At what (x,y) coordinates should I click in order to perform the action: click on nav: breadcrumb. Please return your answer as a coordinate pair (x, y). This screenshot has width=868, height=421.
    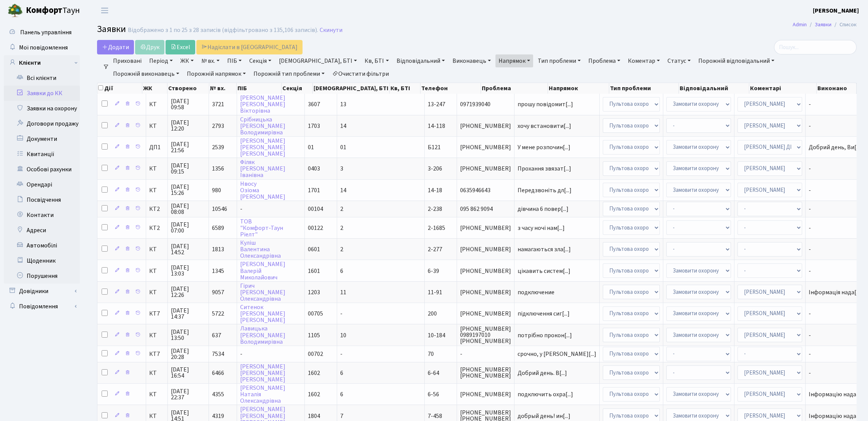
    Looking at the image, I should click on (825, 24).